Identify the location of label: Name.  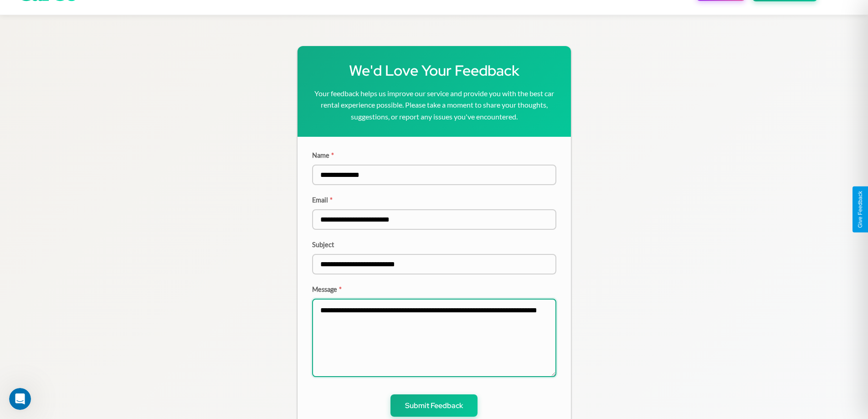
(434, 155).